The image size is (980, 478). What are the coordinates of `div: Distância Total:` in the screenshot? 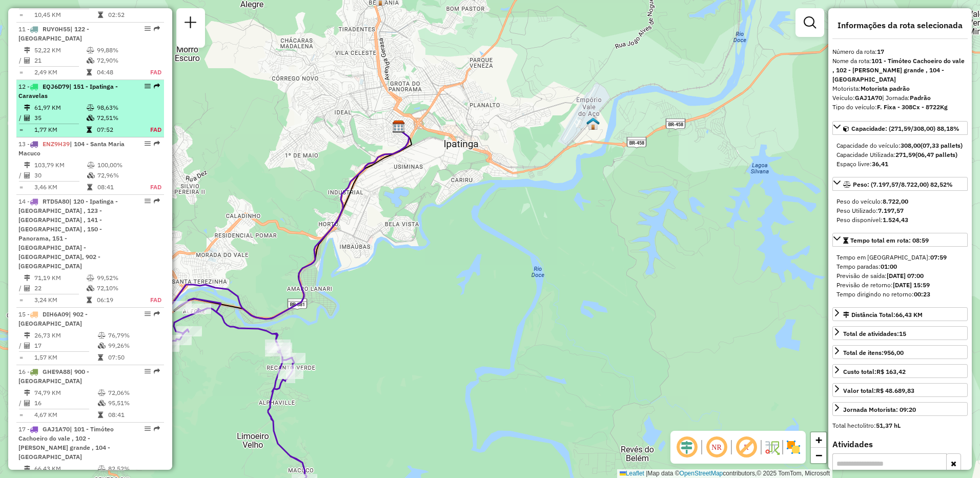 It's located at (883, 315).